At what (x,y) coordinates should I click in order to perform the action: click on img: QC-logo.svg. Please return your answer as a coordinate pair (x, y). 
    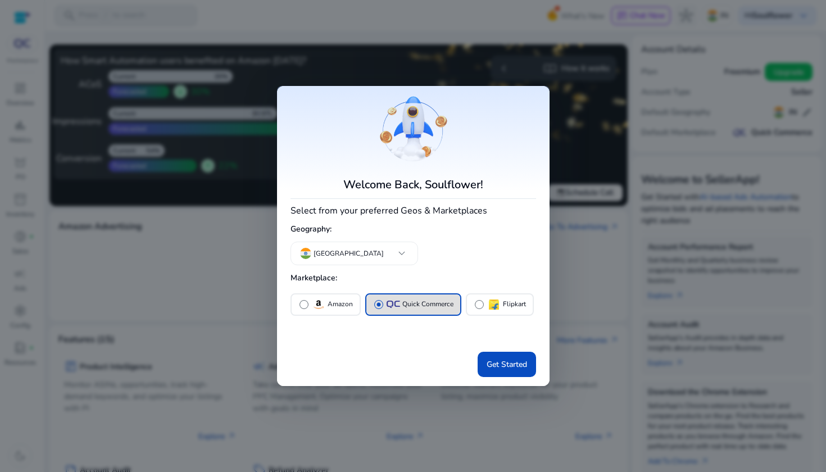
    Looking at the image, I should click on (393, 304).